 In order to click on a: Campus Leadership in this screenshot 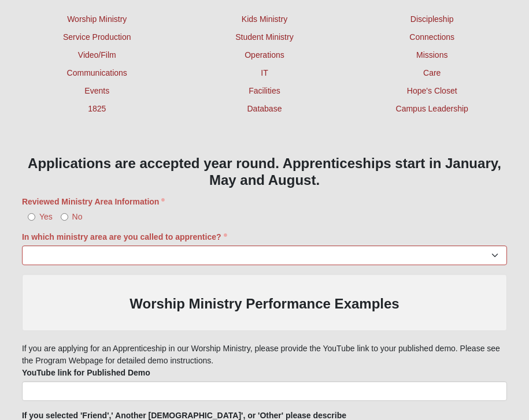, I will do `click(431, 108)`.